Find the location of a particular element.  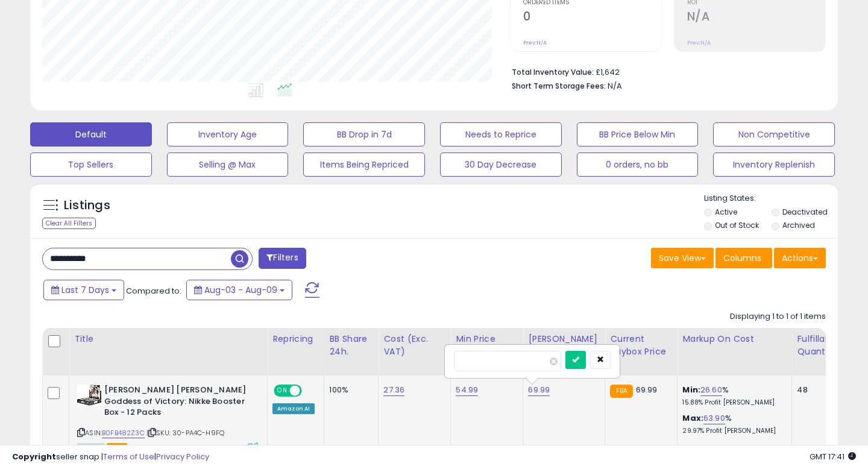

button: Inventory Replenish is located at coordinates (774, 165).